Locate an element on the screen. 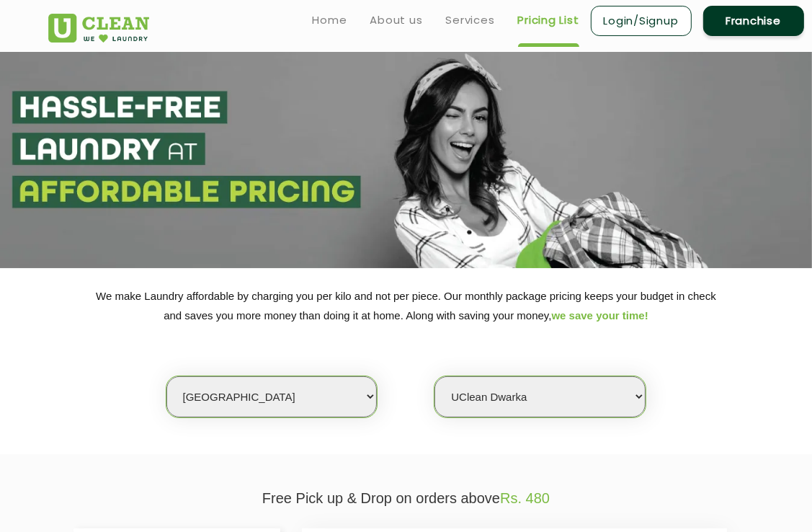 The width and height of the screenshot is (812, 532). a: Pricing List is located at coordinates (549, 20).